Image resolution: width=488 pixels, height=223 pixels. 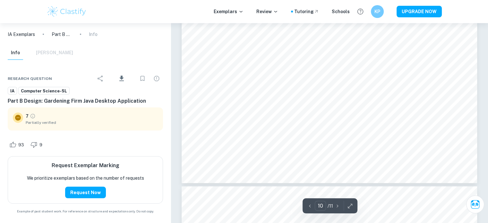 What do you see at coordinates (307, 12) in the screenshot?
I see `a: Tutoring` at bounding box center [307, 12].